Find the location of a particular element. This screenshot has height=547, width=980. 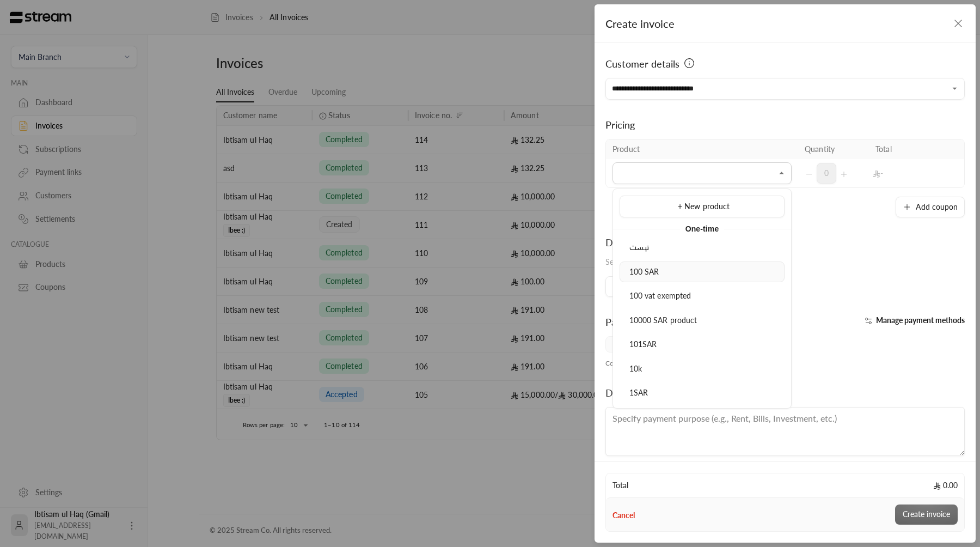

span: 1SAR is located at coordinates (639, 392).